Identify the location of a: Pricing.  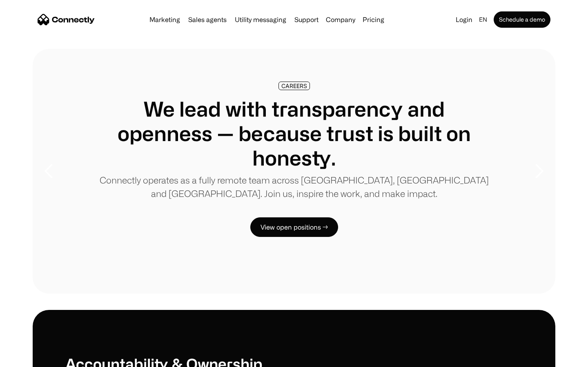
(373, 20).